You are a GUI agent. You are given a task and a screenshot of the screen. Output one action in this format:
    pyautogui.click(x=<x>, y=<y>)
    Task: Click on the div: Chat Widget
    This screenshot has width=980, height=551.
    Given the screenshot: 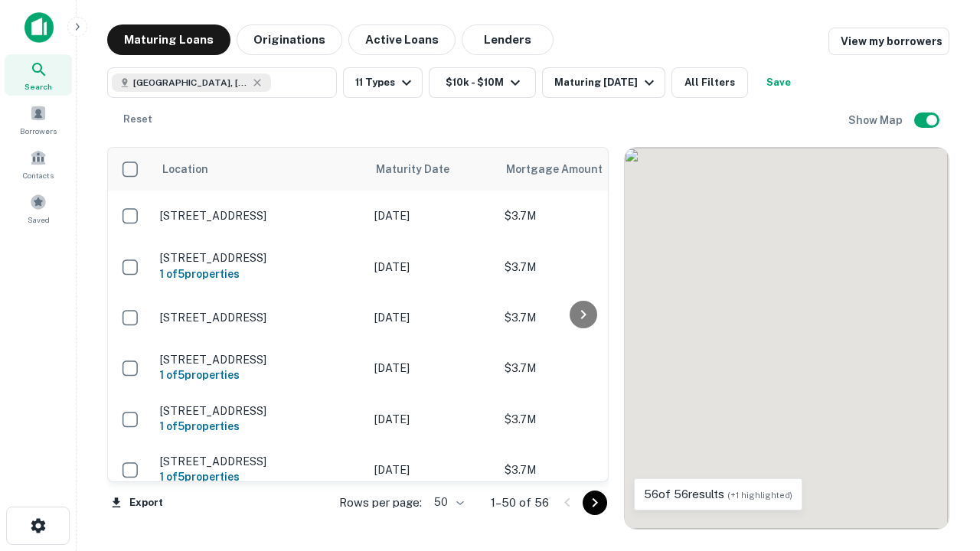 What is the action you would take?
    pyautogui.click(x=942, y=416)
    